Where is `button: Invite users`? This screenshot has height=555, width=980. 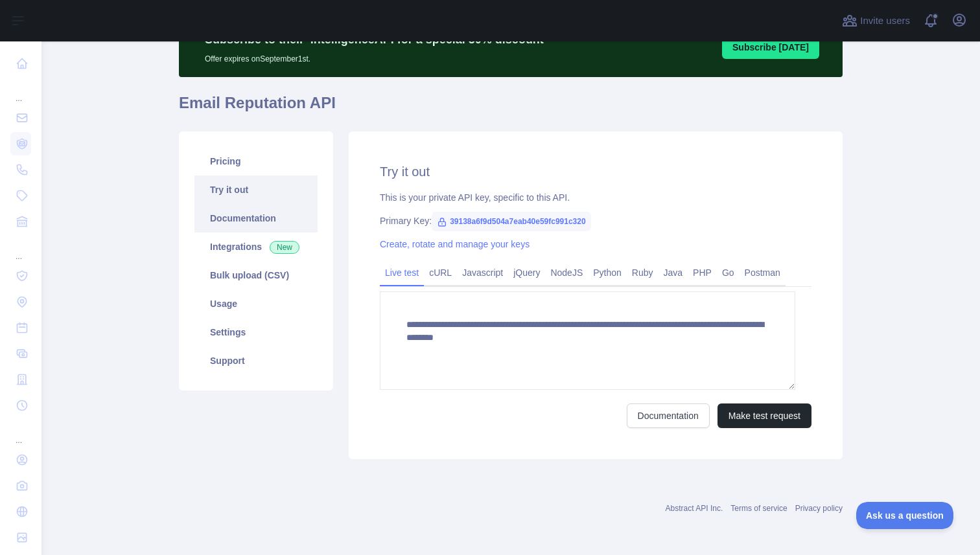
button: Invite users is located at coordinates (875, 21).